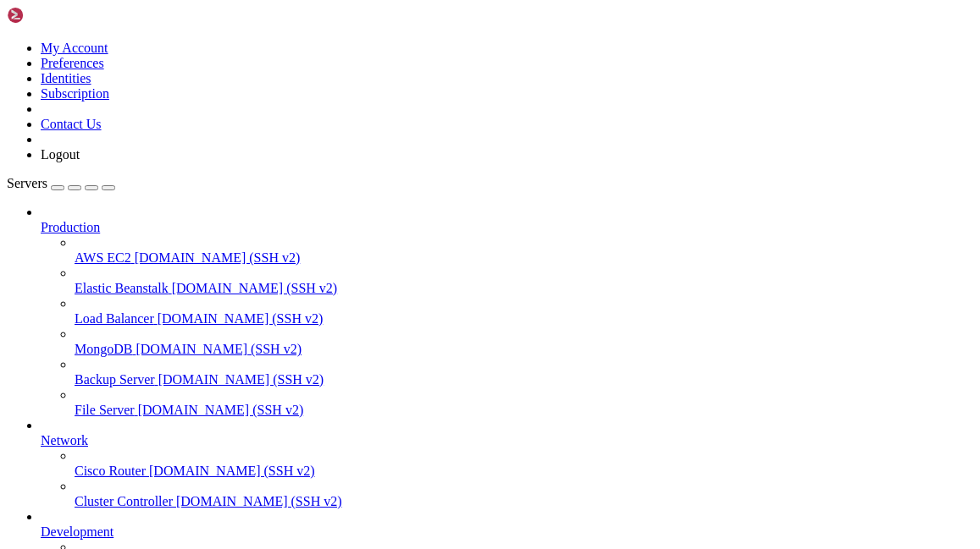  What do you see at coordinates (57, 339) in the screenshot?
I see `span: Интеграции:` at bounding box center [57, 339].